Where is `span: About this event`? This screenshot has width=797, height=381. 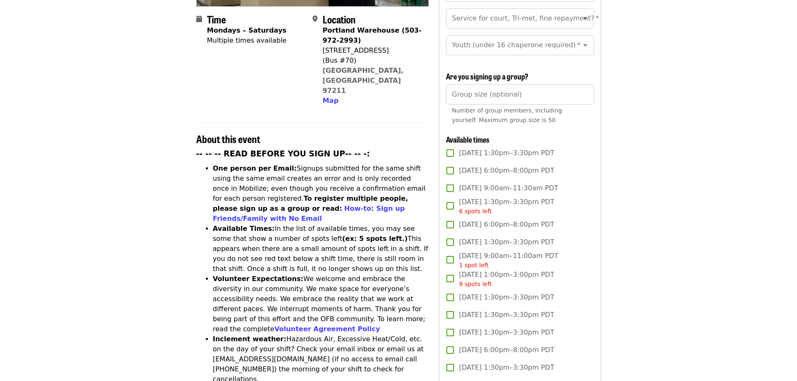
span: About this event is located at coordinates (228, 139).